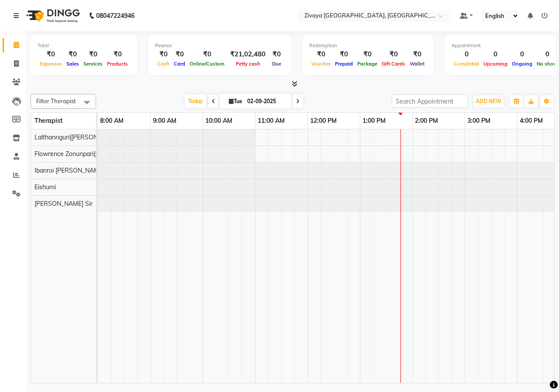 This screenshot has width=559, height=392. I want to click on span: Eishumi, so click(45, 187).